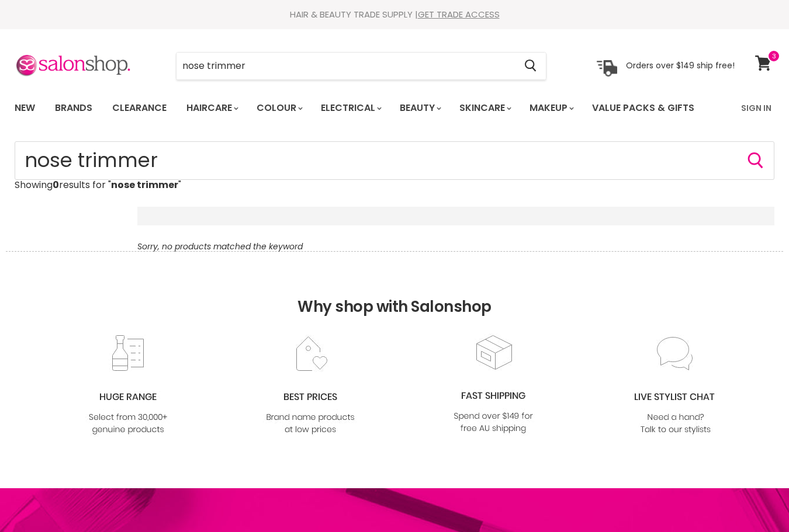  Describe the element at coordinates (484, 108) in the screenshot. I see `a: Skincare` at that location.